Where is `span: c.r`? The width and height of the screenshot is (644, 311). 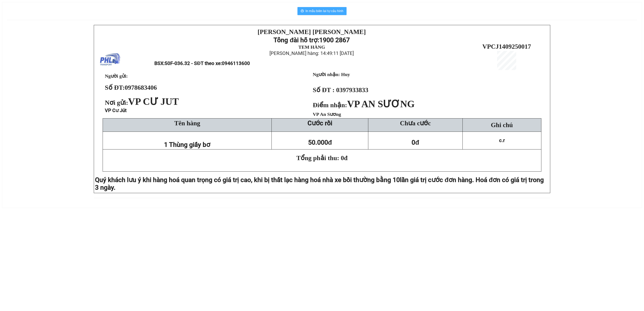
span: c.r is located at coordinates (502, 141).